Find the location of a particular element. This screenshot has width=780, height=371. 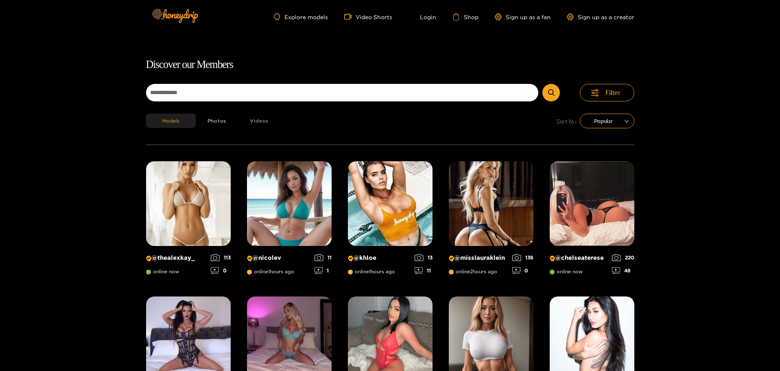

a: Video Shorts is located at coordinates (368, 17).